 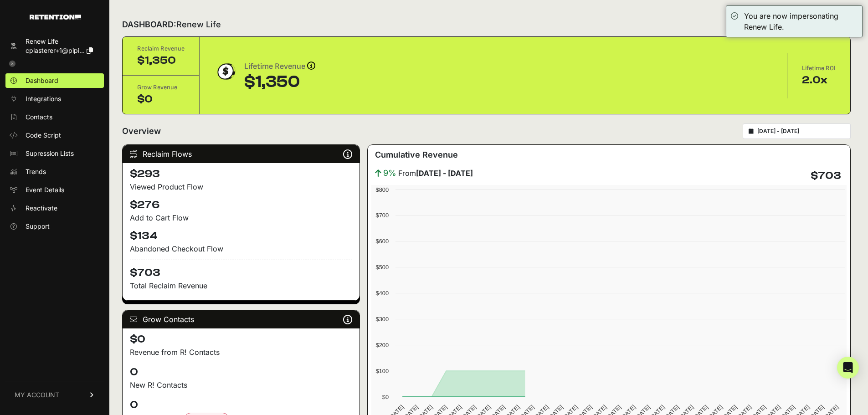 I want to click on div: Renew Life, so click(x=59, y=41).